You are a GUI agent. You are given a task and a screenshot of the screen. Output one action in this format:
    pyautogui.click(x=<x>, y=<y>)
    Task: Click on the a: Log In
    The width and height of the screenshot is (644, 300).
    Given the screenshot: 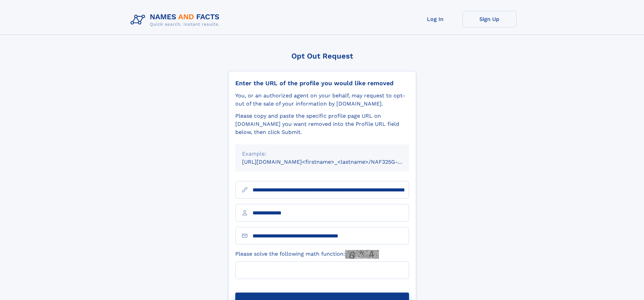 What is the action you would take?
    pyautogui.click(x=435, y=19)
    